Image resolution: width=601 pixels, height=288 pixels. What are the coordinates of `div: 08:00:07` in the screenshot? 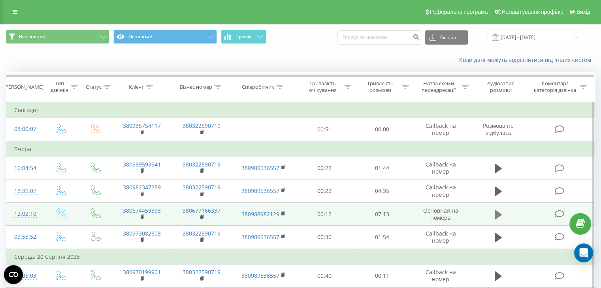 It's located at (24, 129).